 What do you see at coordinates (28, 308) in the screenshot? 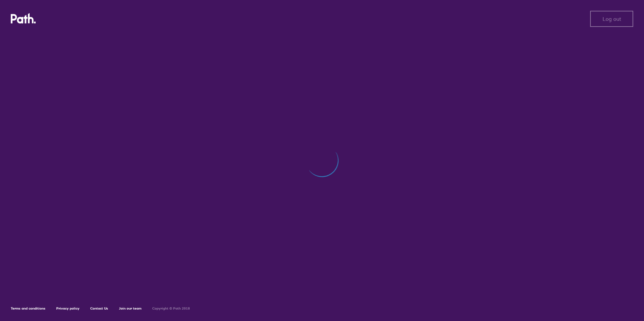
I see `a: Terms and conditions` at bounding box center [28, 308].